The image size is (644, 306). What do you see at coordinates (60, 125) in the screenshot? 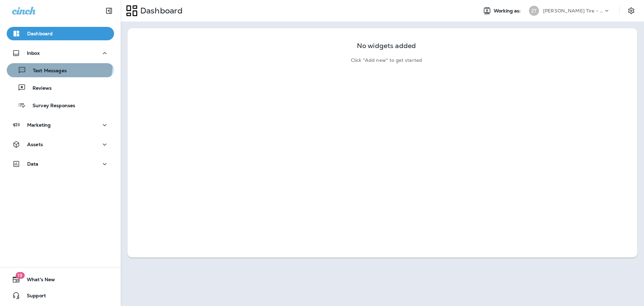
I see `button: Marketing` at bounding box center [60, 125].